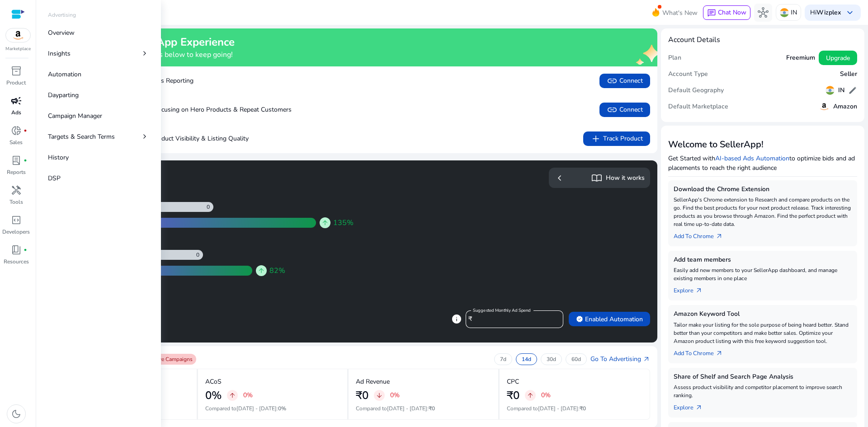  I want to click on p: Assess product visibility and competitor placement to improve search ranking., so click(763, 391).